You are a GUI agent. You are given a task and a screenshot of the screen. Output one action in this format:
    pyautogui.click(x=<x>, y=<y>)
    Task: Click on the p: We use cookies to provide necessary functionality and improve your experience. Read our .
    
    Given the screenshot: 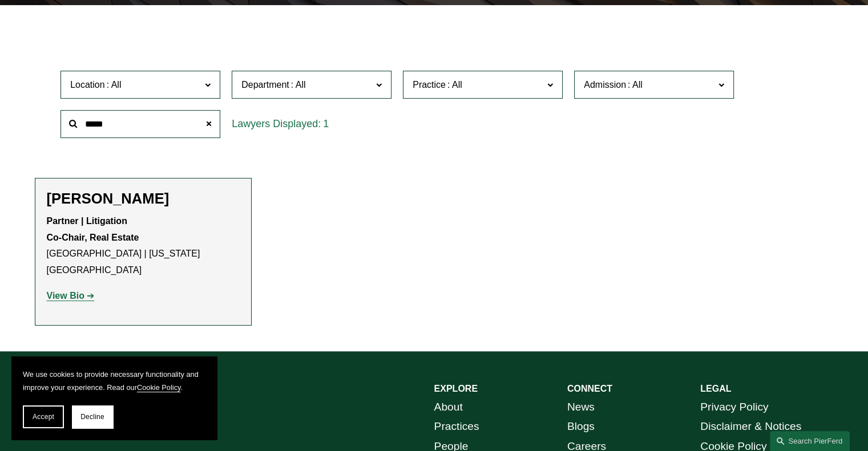 What is the action you would take?
    pyautogui.click(x=114, y=380)
    